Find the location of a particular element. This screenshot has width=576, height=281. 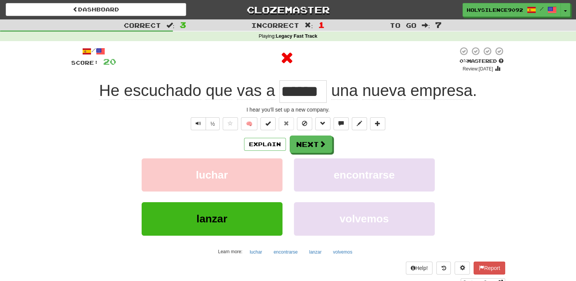

span: volvemos is located at coordinates (364, 218).